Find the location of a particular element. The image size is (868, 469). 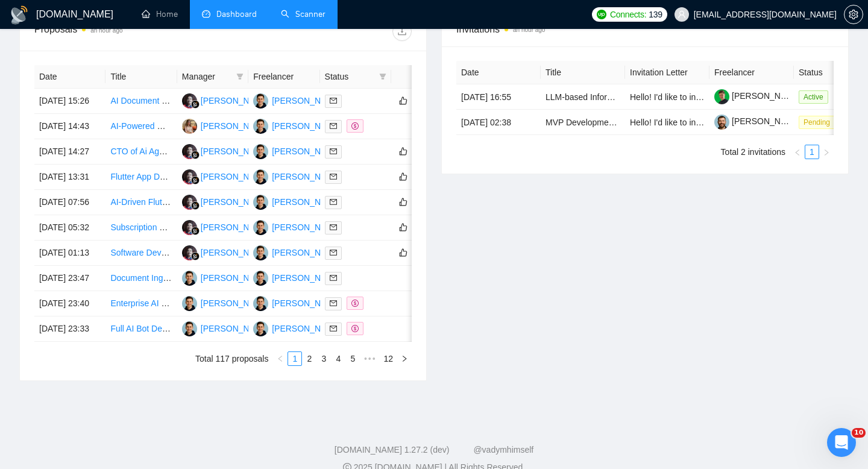

li: 5 is located at coordinates (353, 359).